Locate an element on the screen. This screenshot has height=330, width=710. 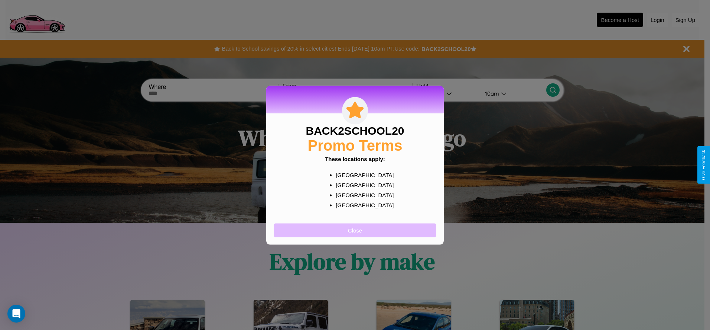
h2: Promo Terms is located at coordinates (355, 145).